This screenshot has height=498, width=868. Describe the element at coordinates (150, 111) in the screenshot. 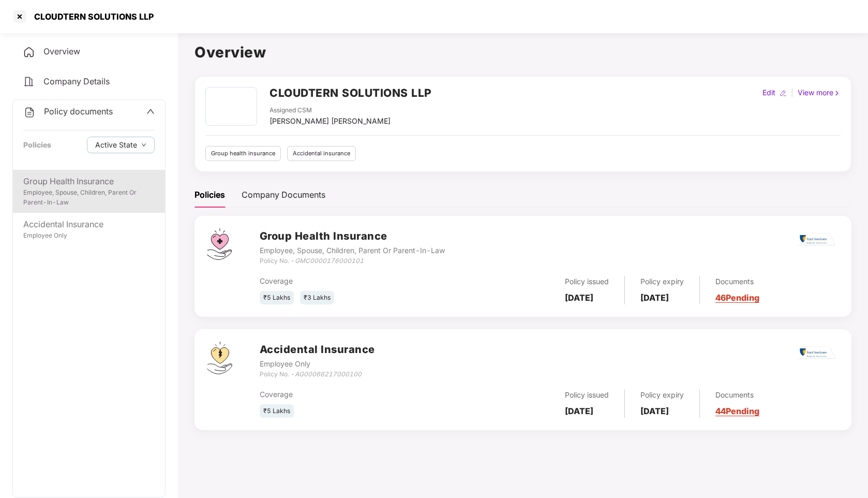

I see `span: up` at that location.